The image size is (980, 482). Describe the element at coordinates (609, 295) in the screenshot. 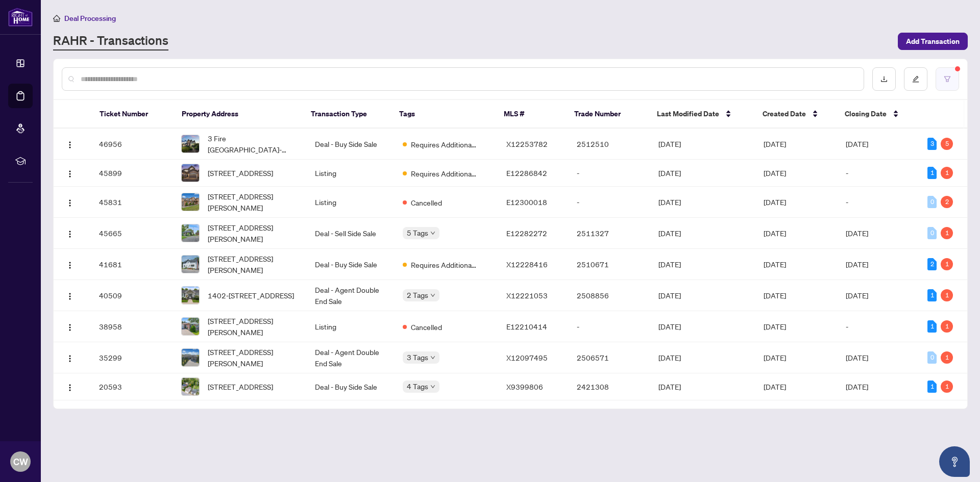

I see `td: 2508856` at that location.